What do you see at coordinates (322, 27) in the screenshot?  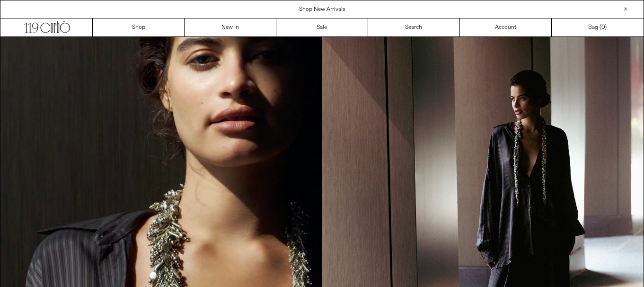 I see `a: Sale` at bounding box center [322, 27].